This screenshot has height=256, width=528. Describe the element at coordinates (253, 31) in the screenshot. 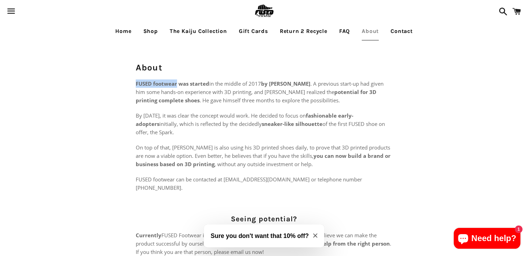

I see `a: Gift Cards` at that location.